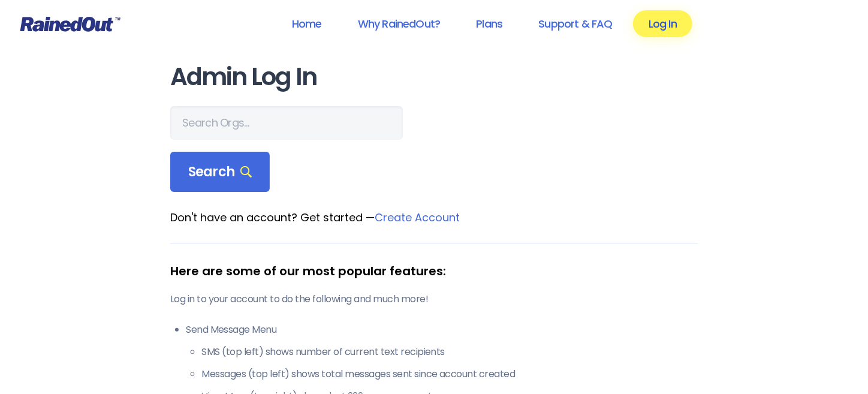 The width and height of the screenshot is (868, 394). I want to click on a: Home, so click(307, 23).